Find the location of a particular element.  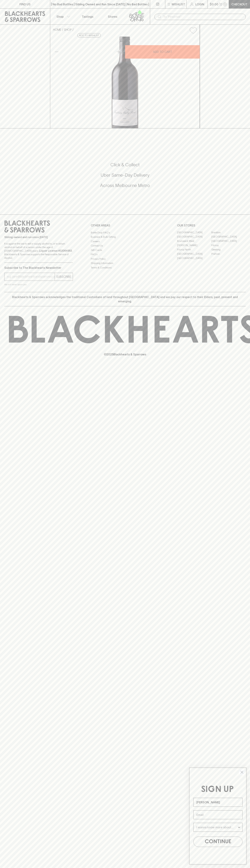

p: Shop is located at coordinates (60, 17).